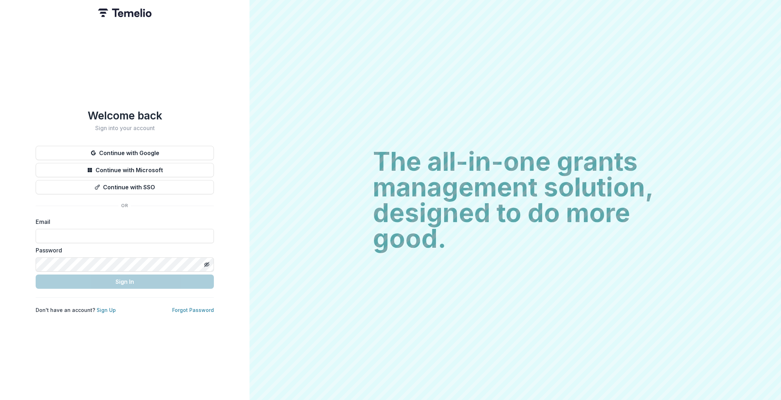 The image size is (781, 400). I want to click on img: Temelio, so click(125, 13).